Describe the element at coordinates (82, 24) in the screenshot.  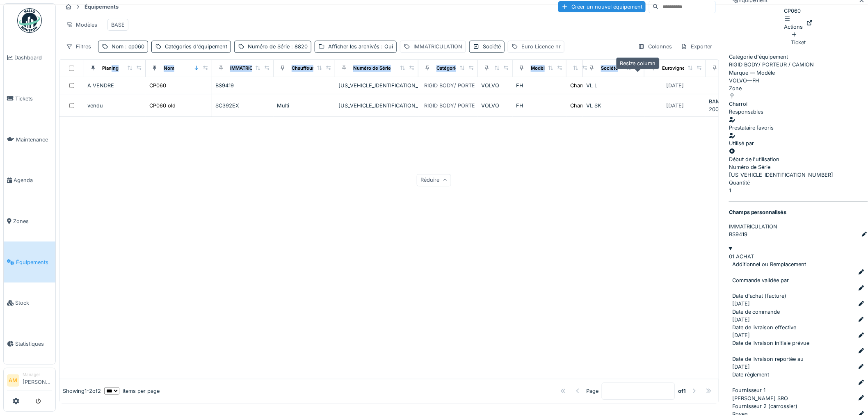
I see `div: Modèles` at that location.